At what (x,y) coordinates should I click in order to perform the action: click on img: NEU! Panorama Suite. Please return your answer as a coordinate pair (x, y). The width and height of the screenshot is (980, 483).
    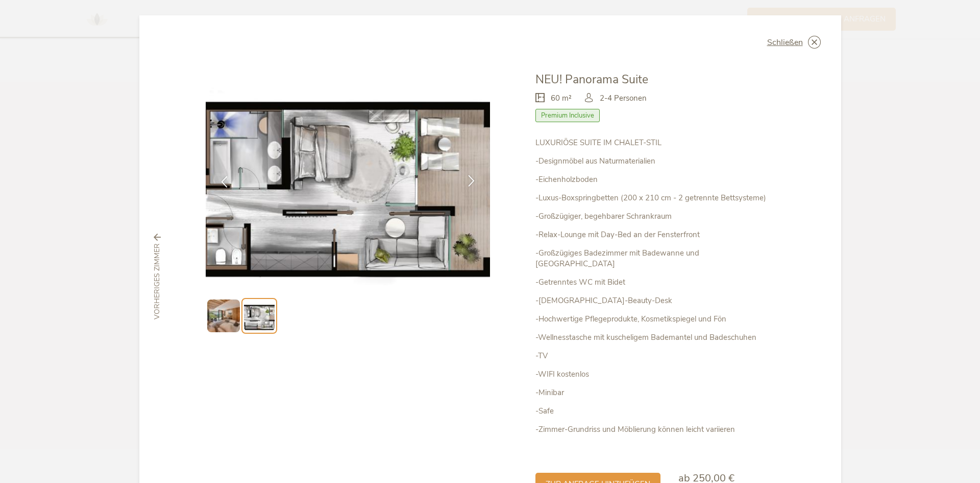
    Looking at the image, I should click on (348, 178).